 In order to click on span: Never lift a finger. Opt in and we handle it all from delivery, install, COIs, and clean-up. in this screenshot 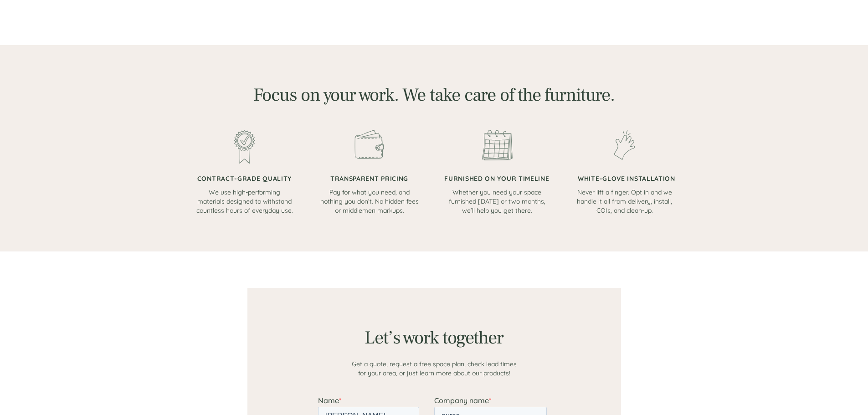, I will do `click(624, 201)`.